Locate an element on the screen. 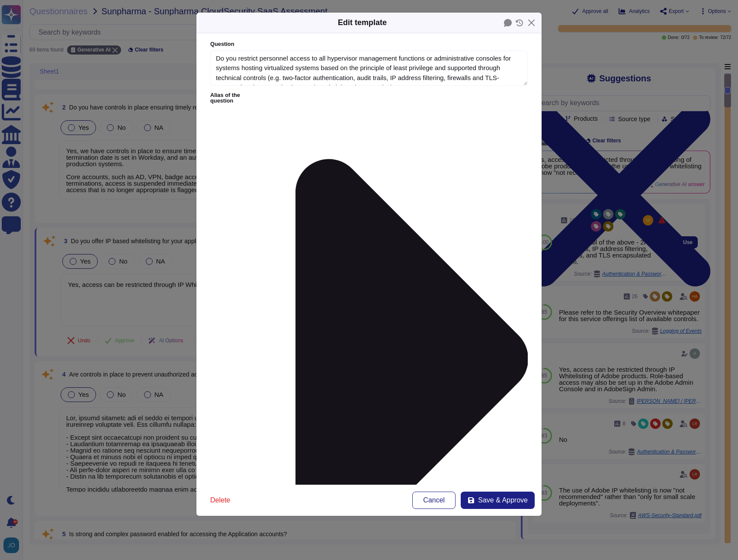 The image size is (738, 560). textarea: Do you restrict personnel access to all hypervisor management functions or administrative console... is located at coordinates (369, 68).